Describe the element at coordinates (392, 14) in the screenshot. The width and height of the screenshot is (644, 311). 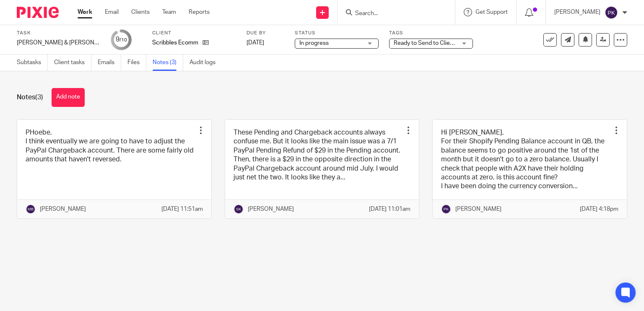
I see `input: Search` at that location.